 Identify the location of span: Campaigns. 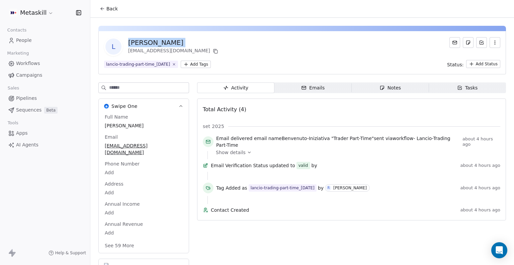
(29, 75).